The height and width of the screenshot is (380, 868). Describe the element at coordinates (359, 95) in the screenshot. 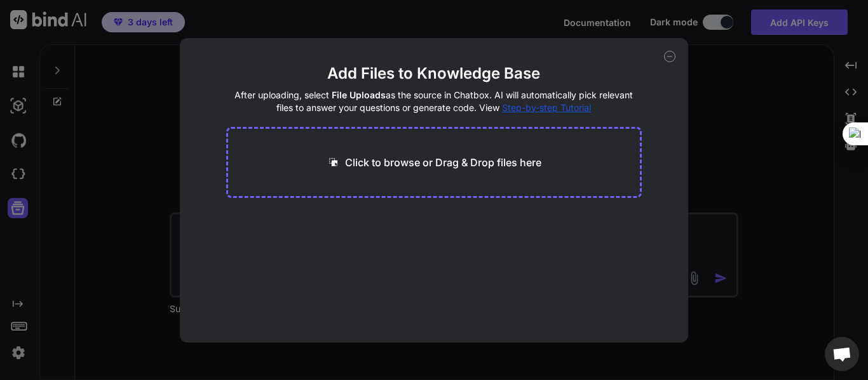

I see `span: File Uploads` at that location.